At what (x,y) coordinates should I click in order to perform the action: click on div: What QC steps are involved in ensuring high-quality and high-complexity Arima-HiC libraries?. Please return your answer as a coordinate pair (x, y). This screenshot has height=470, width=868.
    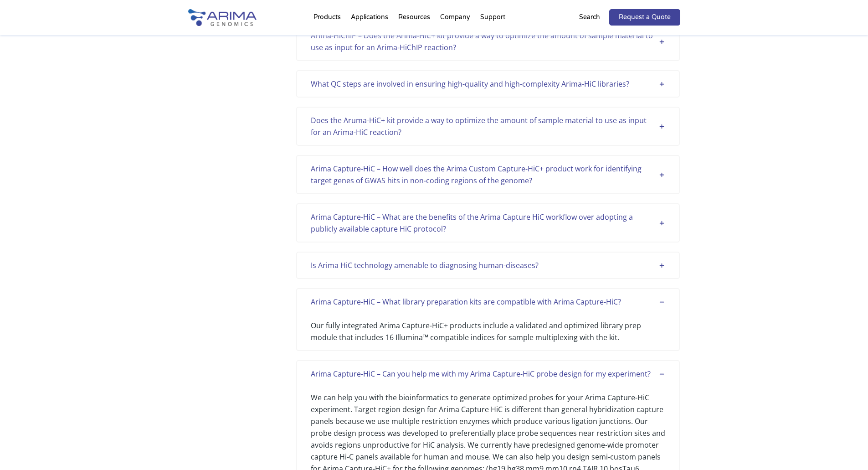
    Looking at the image, I should click on (488, 84).